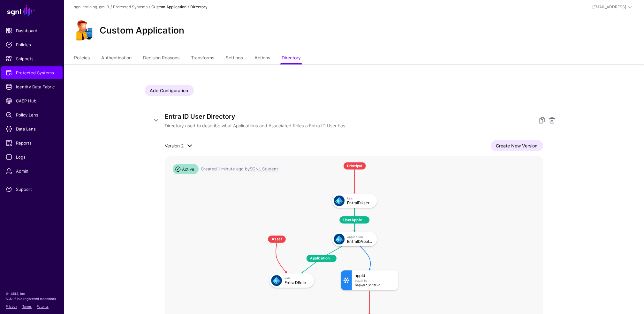 This screenshot has height=314, width=644. Describe the element at coordinates (32, 129) in the screenshot. I see `span: Data Lens` at that location.